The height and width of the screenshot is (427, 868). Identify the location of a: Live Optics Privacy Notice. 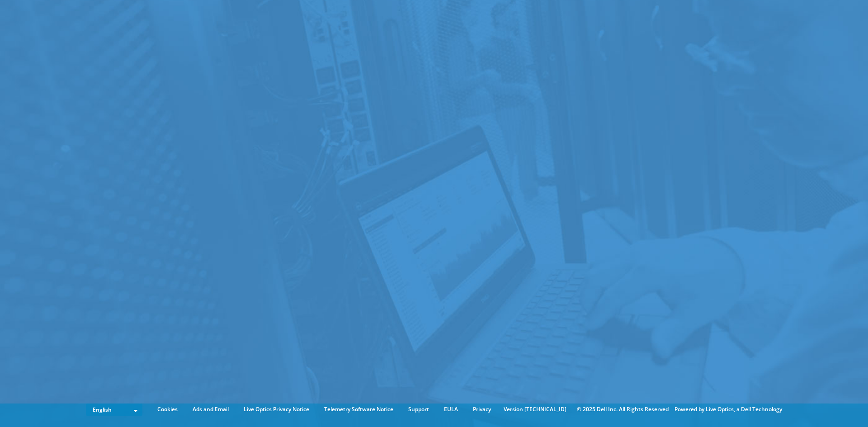
(276, 410).